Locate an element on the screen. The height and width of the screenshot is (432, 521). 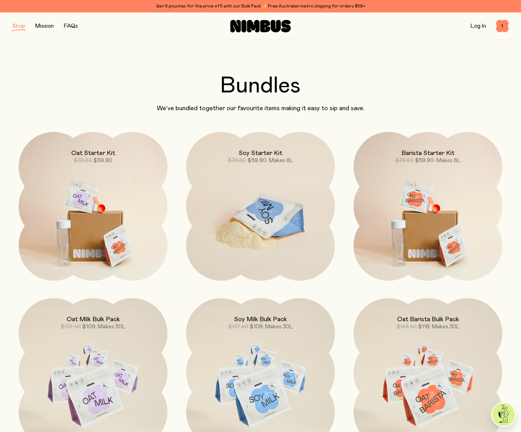
span: $143.40 is located at coordinates (407, 327).